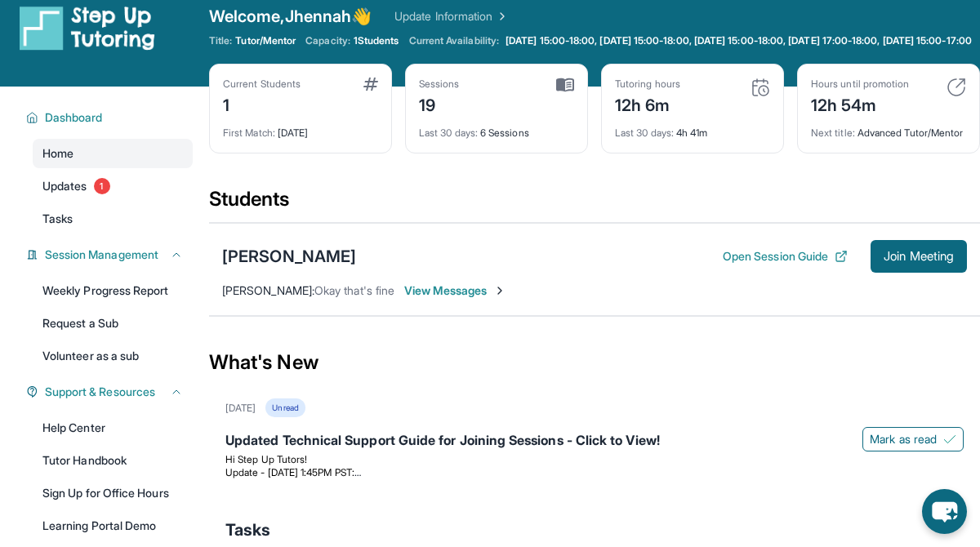 This screenshot has width=980, height=547. What do you see at coordinates (266, 41) in the screenshot?
I see `span: Tutor/Mentor` at bounding box center [266, 41].